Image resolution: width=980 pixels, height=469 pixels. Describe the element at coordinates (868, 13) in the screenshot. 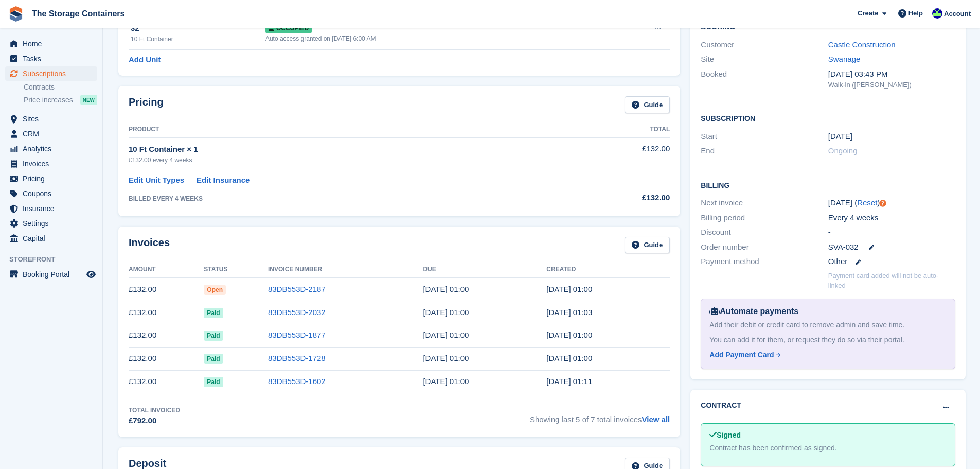

I see `span: Create` at that location.